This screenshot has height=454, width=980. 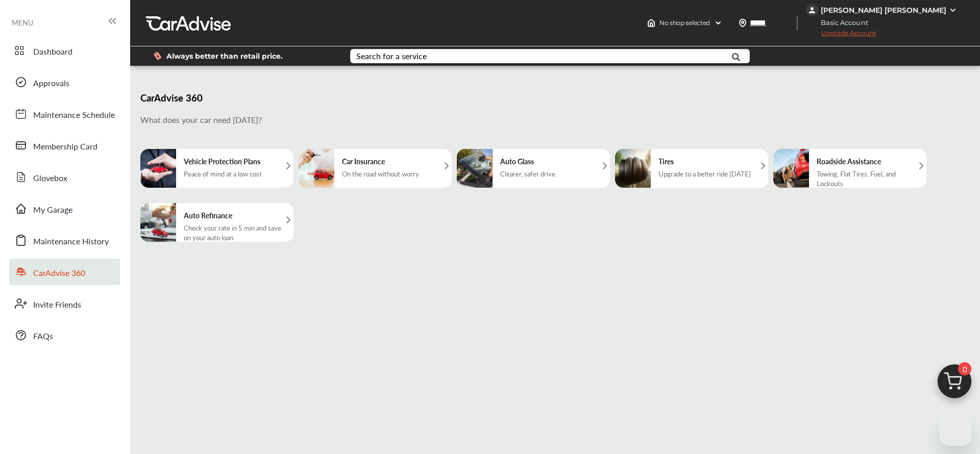 What do you see at coordinates (43, 337) in the screenshot?
I see `span: FAQs` at bounding box center [43, 337].